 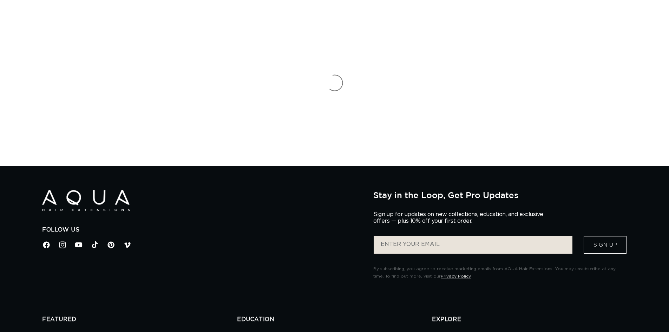 What do you see at coordinates (461, 218) in the screenshot?
I see `p: Sign up for updates on new collections, education, and exclusive offers — plus 10% off your first...` at bounding box center [461, 218].